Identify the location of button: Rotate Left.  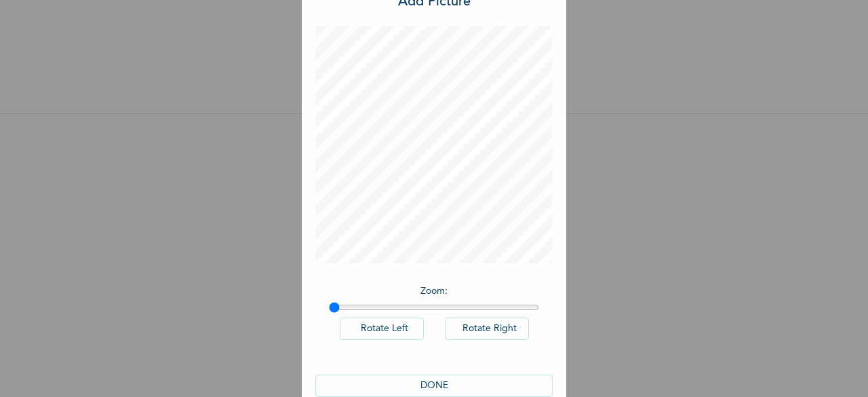
(382, 328).